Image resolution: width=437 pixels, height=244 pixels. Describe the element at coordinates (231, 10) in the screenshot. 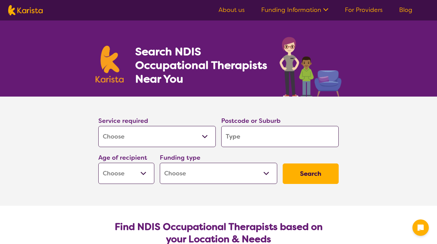

I see `a: About us` at that location.